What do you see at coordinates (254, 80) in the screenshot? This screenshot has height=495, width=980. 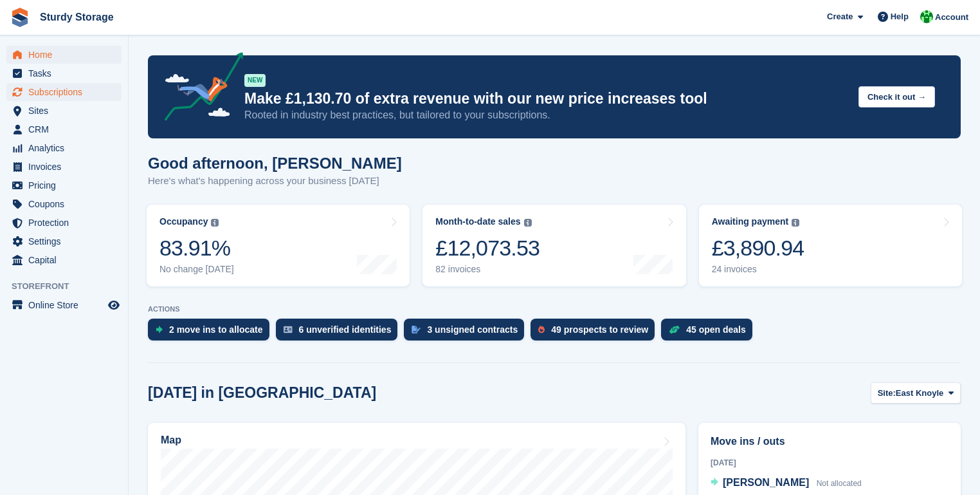 I see `div: NEW` at bounding box center [254, 80].